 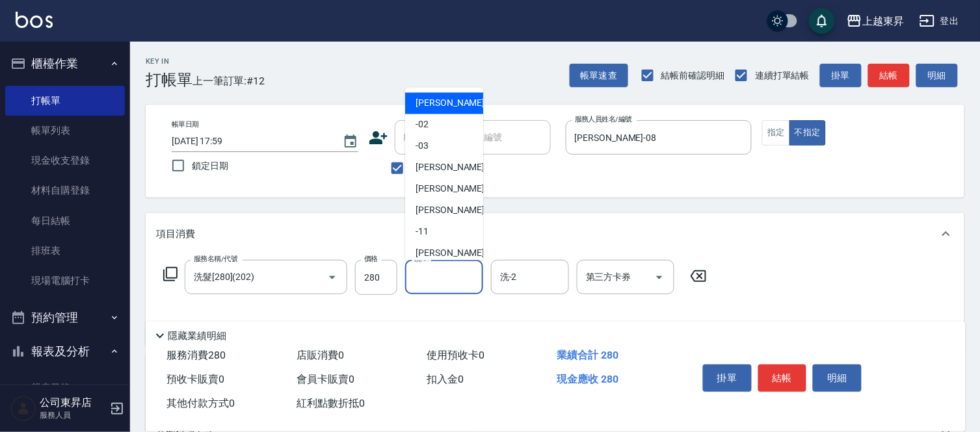 What do you see at coordinates (176, 234) in the screenshot?
I see `p: 項目消費` at bounding box center [176, 234].